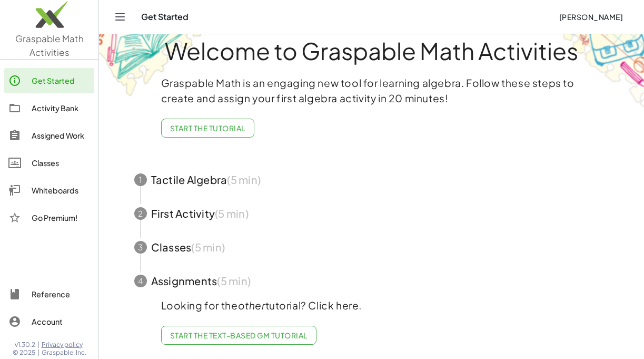  I want to click on img: get-started-bg-ul-Ceg4j33I.png, so click(165, 56).